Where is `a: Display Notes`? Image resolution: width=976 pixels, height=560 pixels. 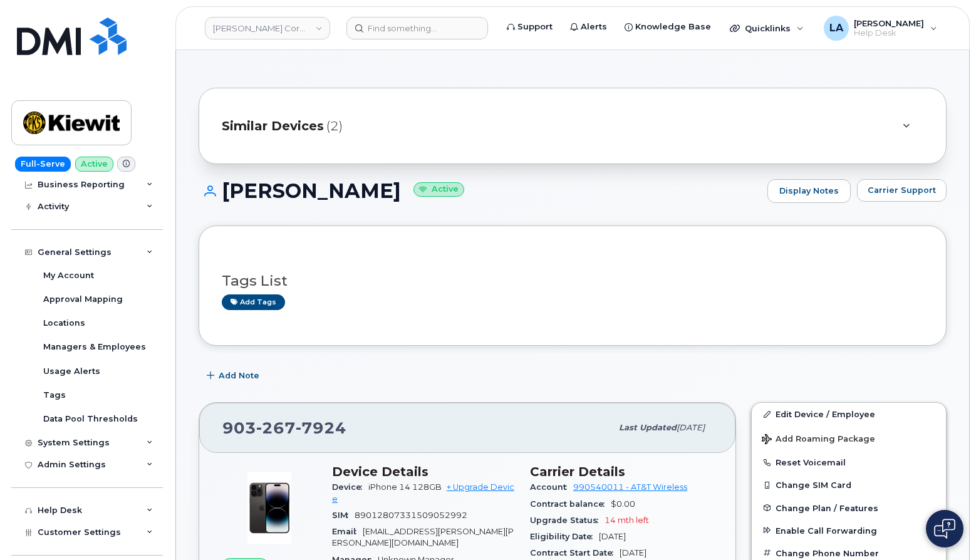 a: Display Notes is located at coordinates (809, 191).